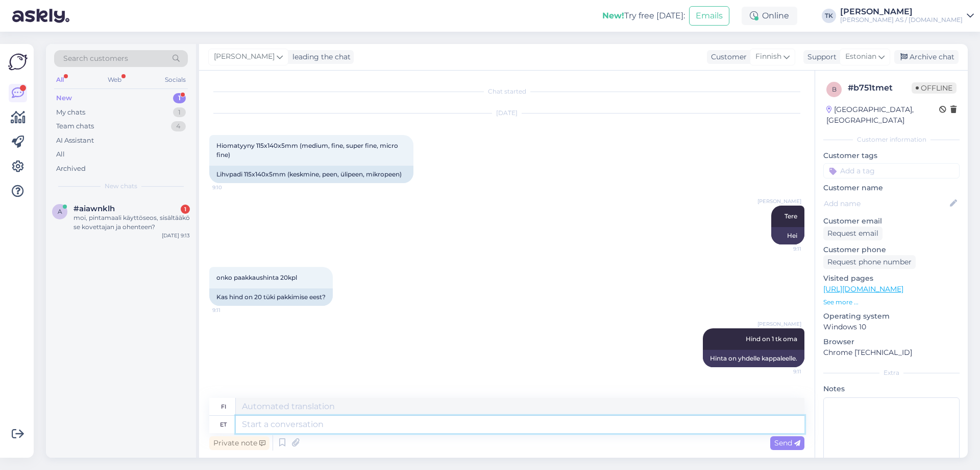 This screenshot has height=470, width=980. What do you see at coordinates (613, 15) in the screenshot?
I see `b: New!` at bounding box center [613, 15].